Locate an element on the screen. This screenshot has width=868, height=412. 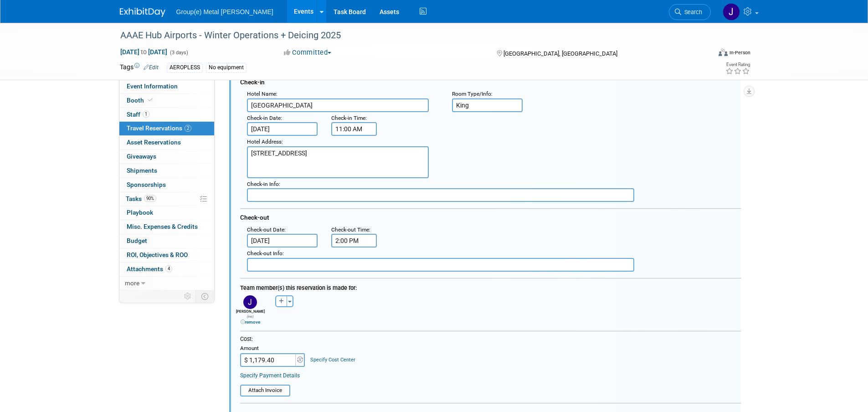
span: 1 is located at coordinates (146, 114).